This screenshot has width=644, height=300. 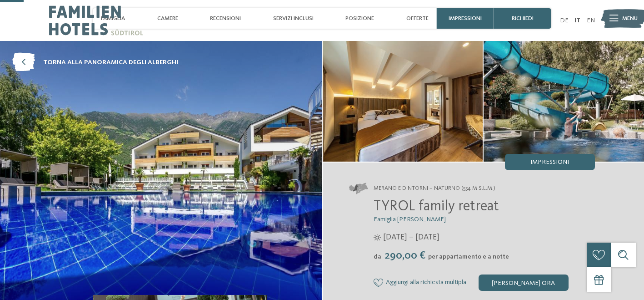 What do you see at coordinates (425, 283) in the screenshot?
I see `span: Aggiungi alla richiesta multipla` at bounding box center [425, 283].